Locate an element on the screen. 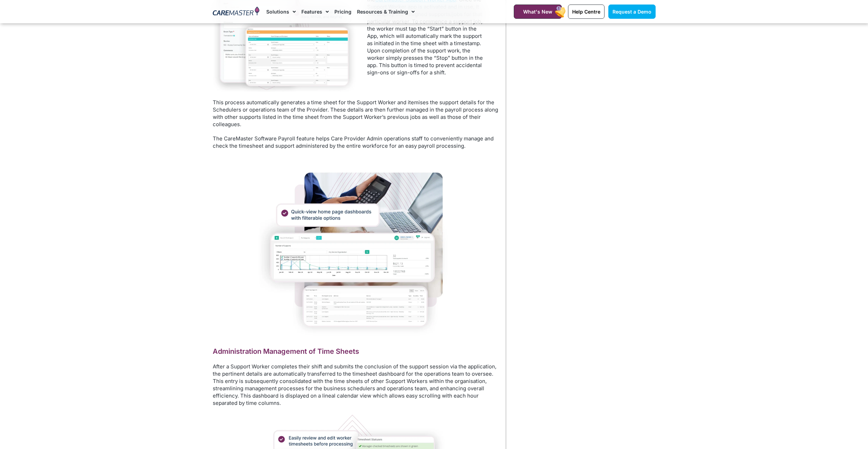 Image resolution: width=868 pixels, height=449 pixels. a: Help Centre is located at coordinates (586, 12).